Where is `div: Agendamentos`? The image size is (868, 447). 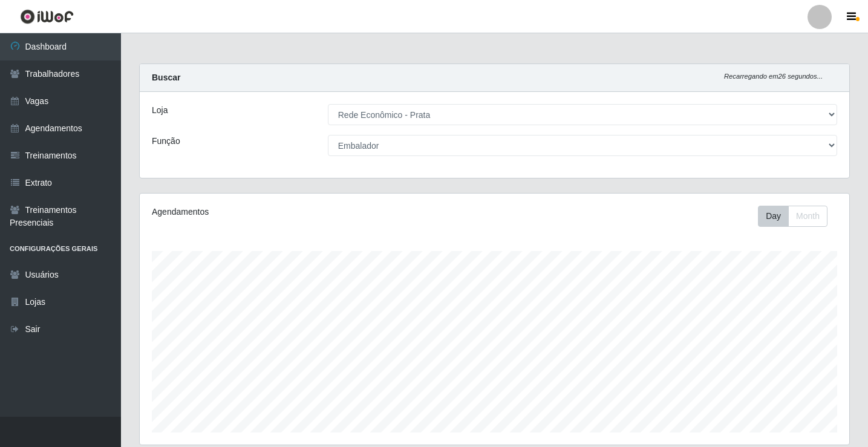
div: Agendamentos is located at coordinates (290, 212).